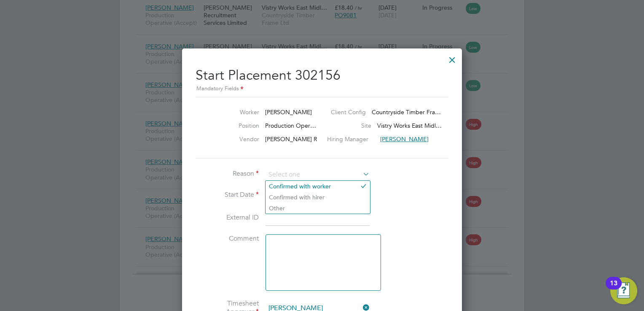  I want to click on span: Countryside Timber Fra…, so click(406, 112).